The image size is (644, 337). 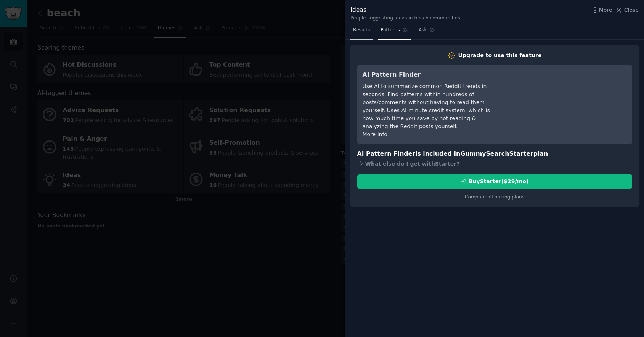 I want to click on span: Ask, so click(x=423, y=30).